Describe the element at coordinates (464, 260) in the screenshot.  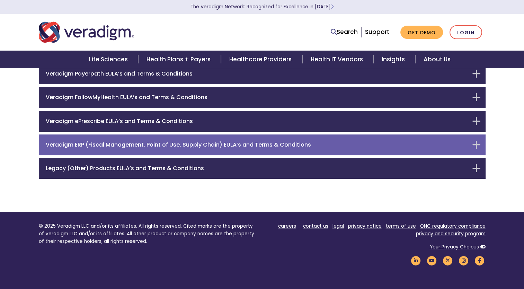
I see `a: Veradigm Instagram Link` at that location.